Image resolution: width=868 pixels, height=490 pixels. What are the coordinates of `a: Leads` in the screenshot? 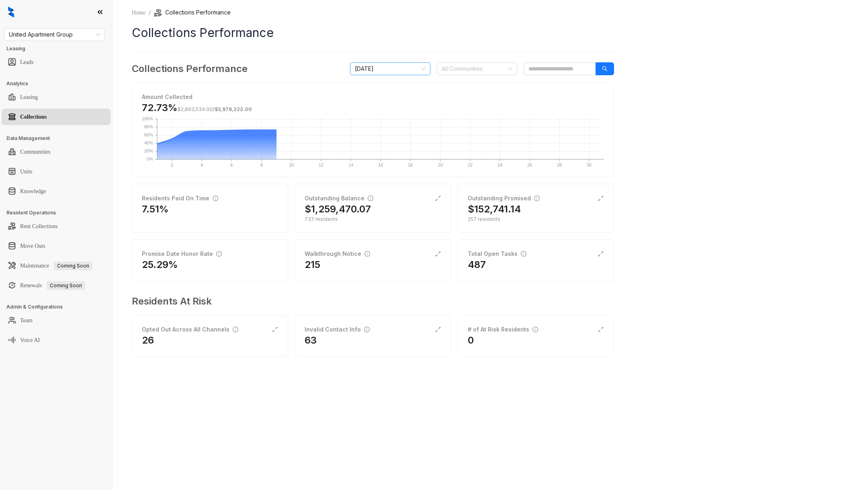 It's located at (27, 62).